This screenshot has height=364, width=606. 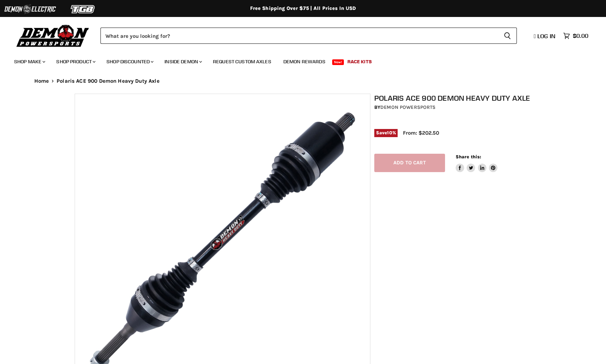 What do you see at coordinates (545, 36) in the screenshot?
I see `a: Log in` at bounding box center [545, 36].